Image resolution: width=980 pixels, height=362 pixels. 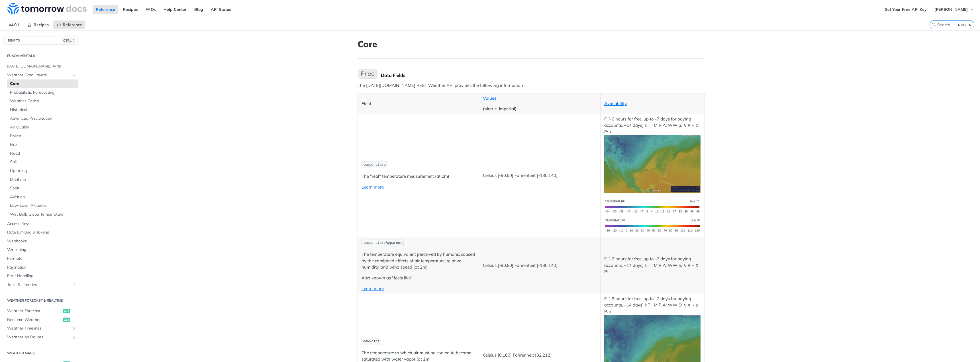 What do you see at coordinates (43, 127) in the screenshot?
I see `span: Air Quality` at bounding box center [43, 127].